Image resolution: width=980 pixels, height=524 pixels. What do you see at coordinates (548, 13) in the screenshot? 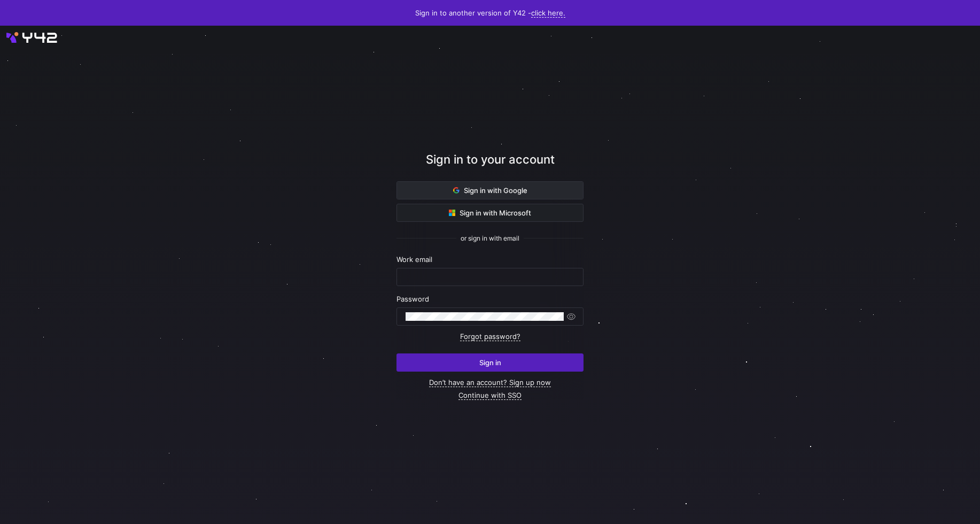
I see `a: click here.` at bounding box center [548, 13].